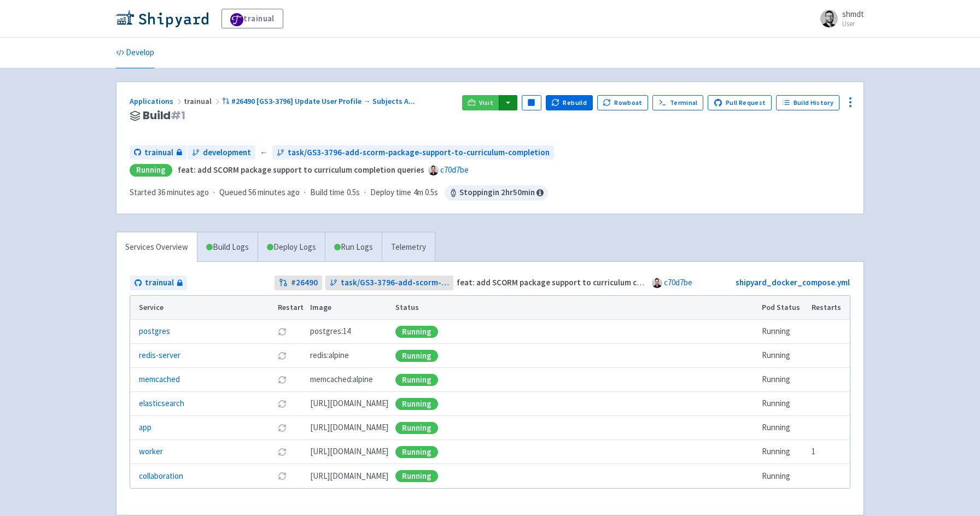 The height and width of the screenshot is (516, 980). Describe the element at coordinates (496, 193) in the screenshot. I see `span: Stopping in 2 hr 50 min` at that location.